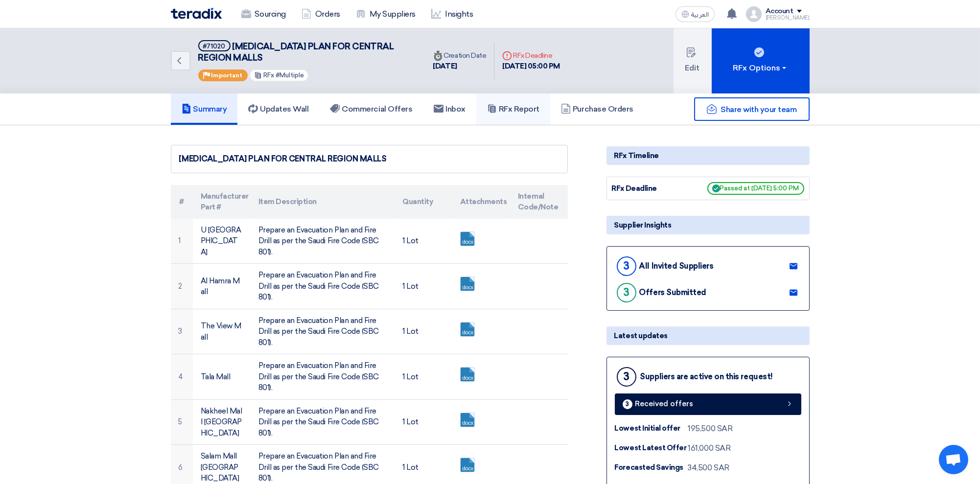 The width and height of the screenshot is (980, 484). I want to click on div: Creation Date, so click(460, 55).